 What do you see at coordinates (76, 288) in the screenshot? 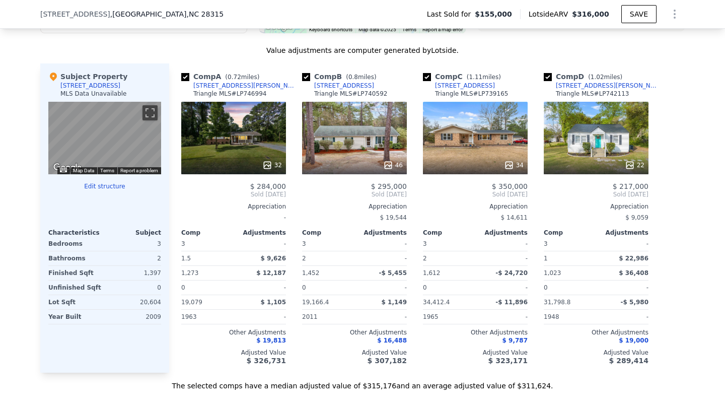
I see `div: Unfinished Sqft` at bounding box center [76, 288].